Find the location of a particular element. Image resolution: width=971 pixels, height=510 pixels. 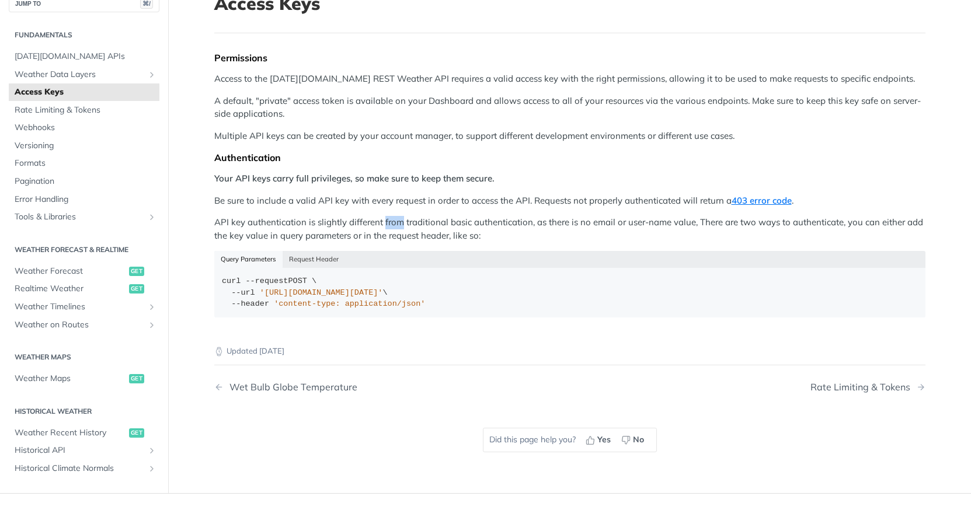

a: Historical Climate NormalsShow subpages for Historical Climate Normals is located at coordinates (84, 469).